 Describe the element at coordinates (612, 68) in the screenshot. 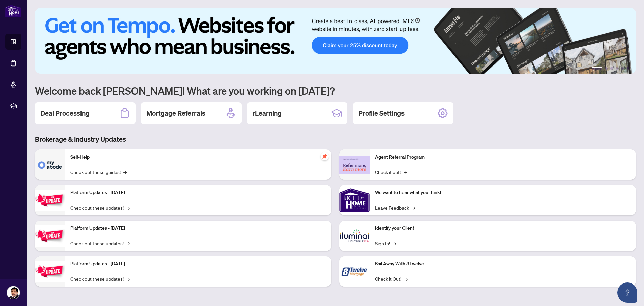

I see `button: 3` at that location.